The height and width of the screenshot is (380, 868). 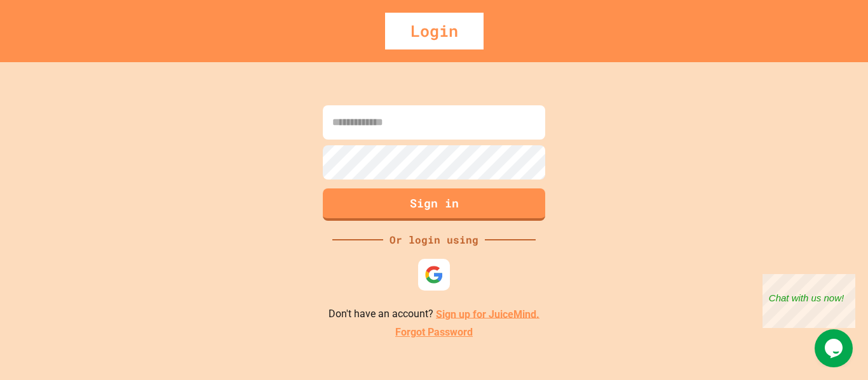 I want to click on button: Sign in, so click(x=434, y=204).